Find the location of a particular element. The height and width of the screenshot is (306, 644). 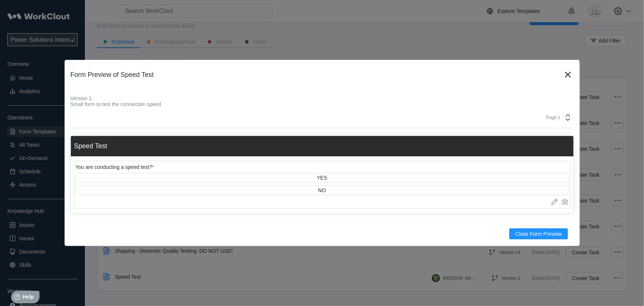

div: You are conducting a speed test? is located at coordinates (115, 167).